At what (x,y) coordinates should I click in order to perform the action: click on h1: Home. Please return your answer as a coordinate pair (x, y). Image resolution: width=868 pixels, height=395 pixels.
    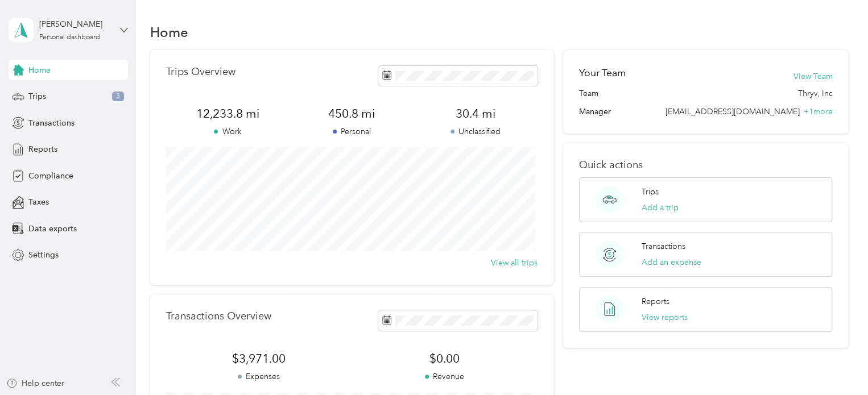
    Looking at the image, I should click on (169, 32).